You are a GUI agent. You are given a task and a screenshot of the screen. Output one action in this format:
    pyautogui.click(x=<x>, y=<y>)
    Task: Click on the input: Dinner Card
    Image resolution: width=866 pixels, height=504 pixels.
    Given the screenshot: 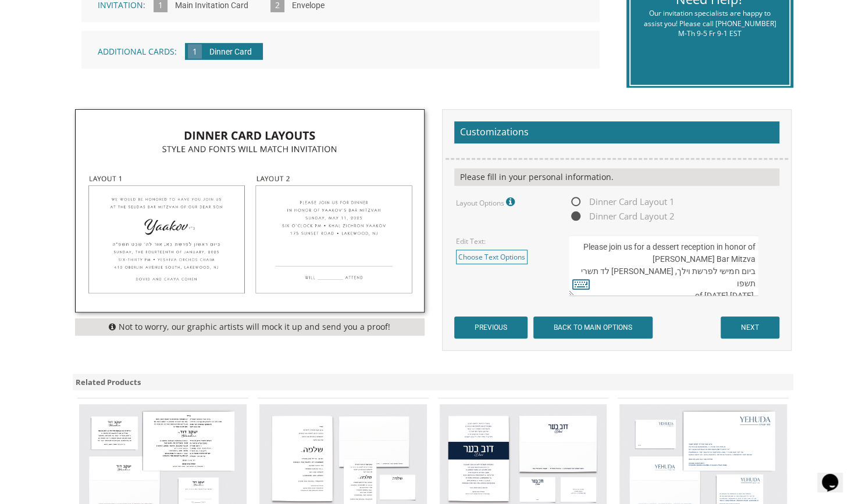 What is the action you would take?
    pyautogui.click(x=230, y=52)
    